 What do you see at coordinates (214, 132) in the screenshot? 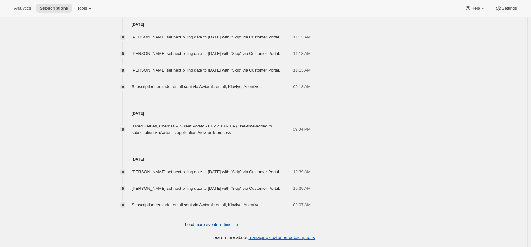
I see `button: View bulk process` at bounding box center [214, 132].